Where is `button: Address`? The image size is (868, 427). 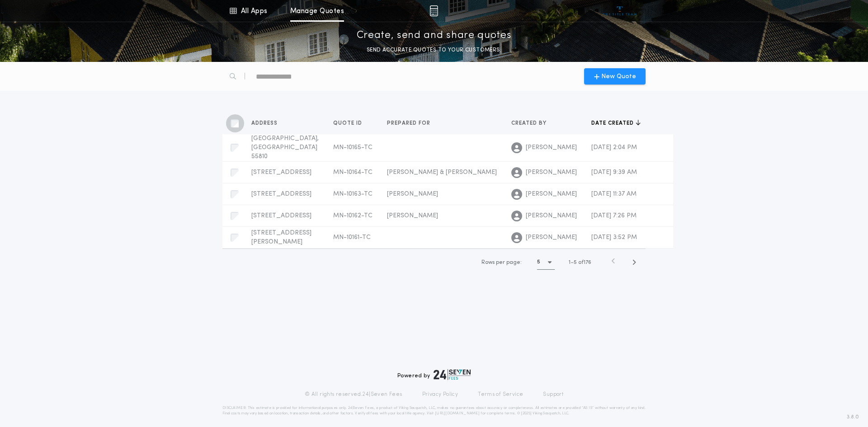 button: Address is located at coordinates (268, 123).